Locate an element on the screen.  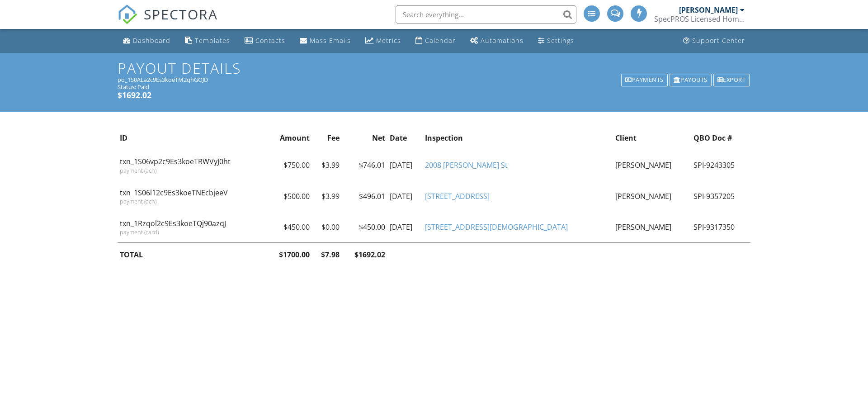
td: $746.01 is located at coordinates (364, 165).